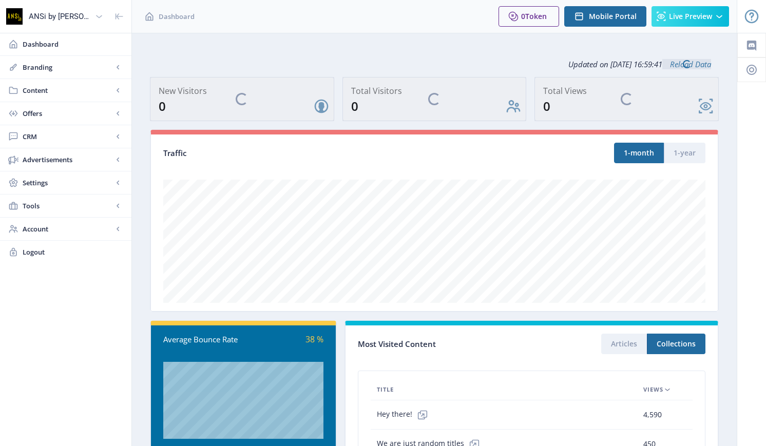 The width and height of the screenshot is (766, 446). I want to click on span: Logout, so click(73, 252).